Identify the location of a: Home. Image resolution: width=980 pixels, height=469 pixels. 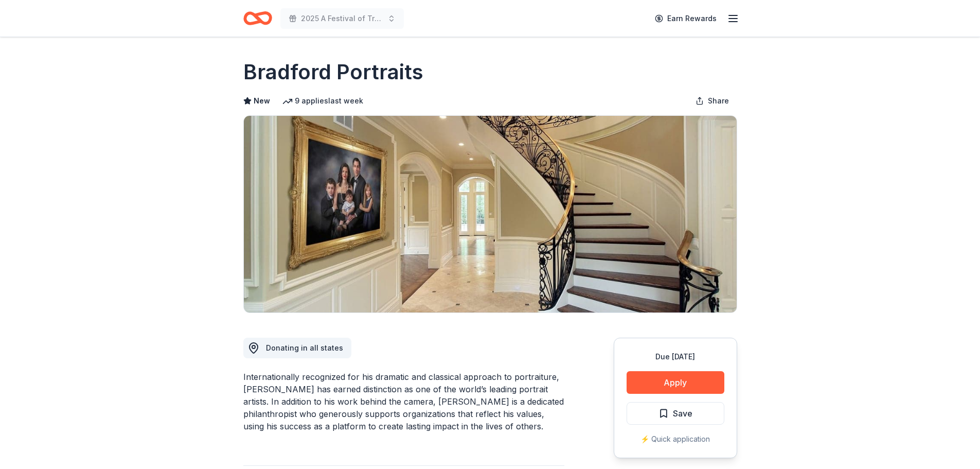
(258, 18).